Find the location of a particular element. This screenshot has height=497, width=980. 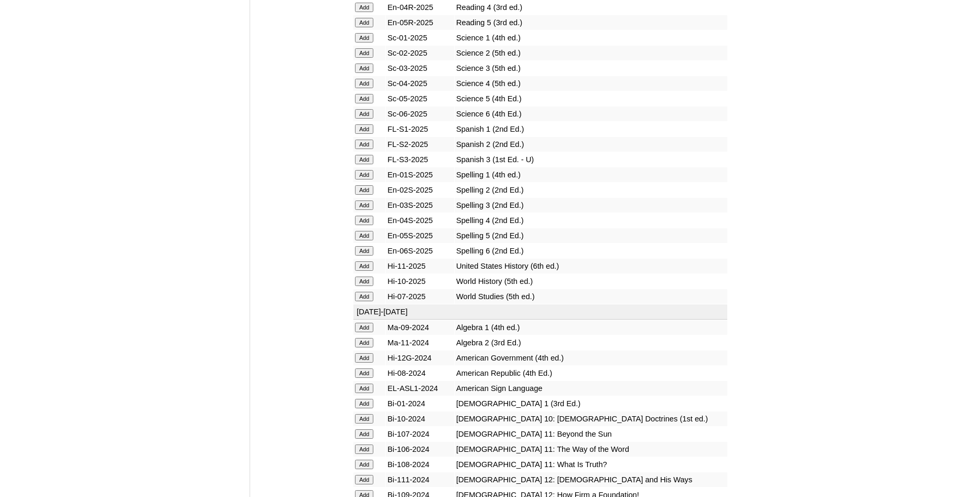

td: En-04S-2025 is located at coordinates (420, 220).